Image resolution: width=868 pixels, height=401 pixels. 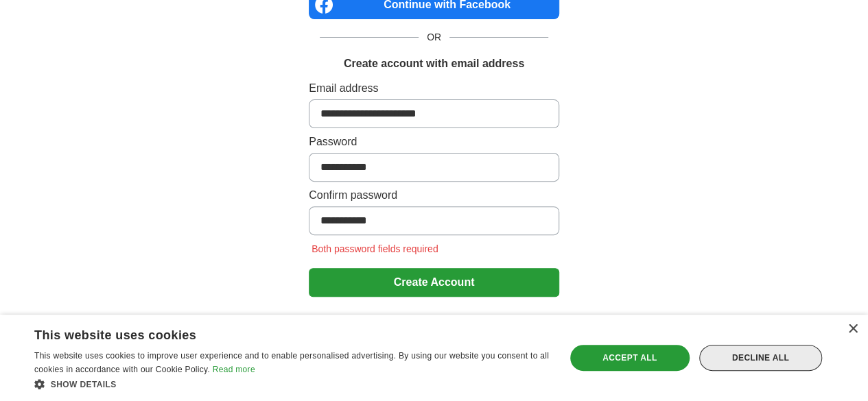 What do you see at coordinates (275, 333) in the screenshot?
I see `div: This website uses cookies` at bounding box center [275, 333].